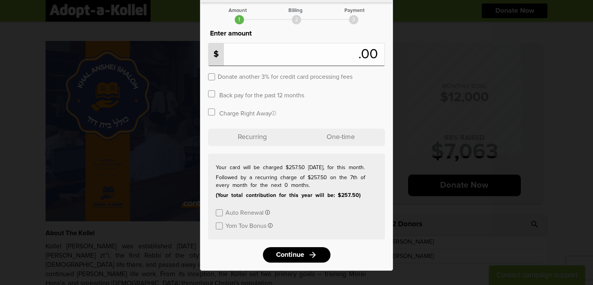 The width and height of the screenshot is (593, 285). Describe the element at coordinates (290, 255) in the screenshot. I see `span: Continue` at that location.